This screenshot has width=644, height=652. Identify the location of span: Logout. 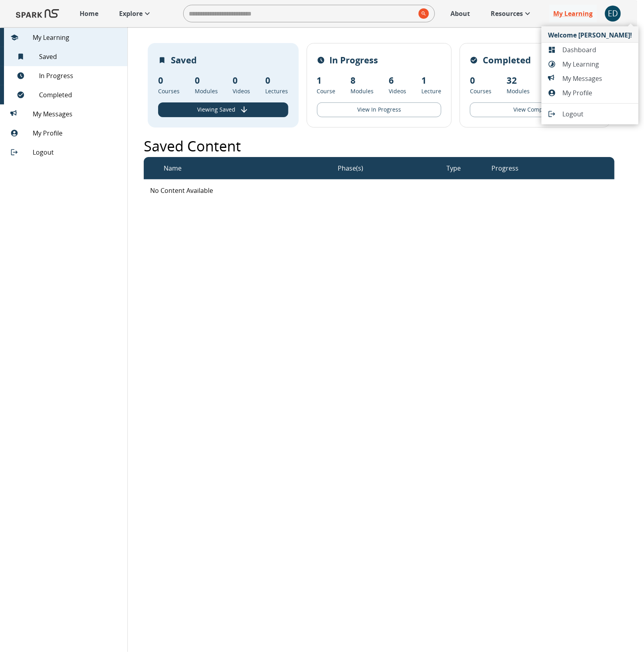
(597, 114).